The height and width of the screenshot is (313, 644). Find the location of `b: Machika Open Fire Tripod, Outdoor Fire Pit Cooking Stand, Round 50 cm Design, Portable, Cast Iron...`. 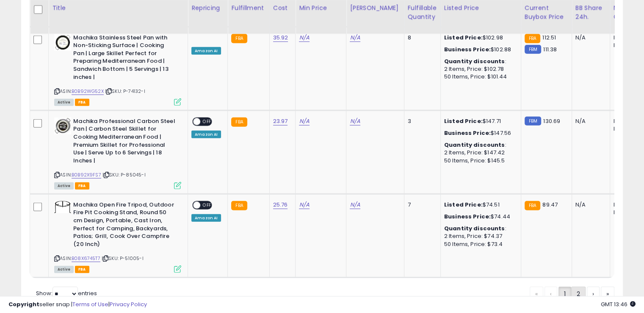

b: Machika Open Fire Tripod, Outdoor Fire Pit Cooking Stand, Round 50 cm Design, Portable, Cast Iron... is located at coordinates (124, 226).